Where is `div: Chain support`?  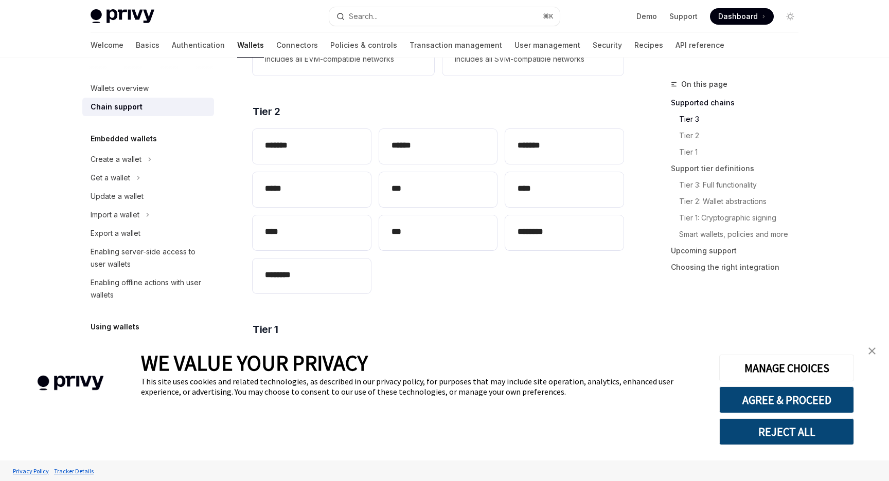 div: Chain support is located at coordinates (116, 107).